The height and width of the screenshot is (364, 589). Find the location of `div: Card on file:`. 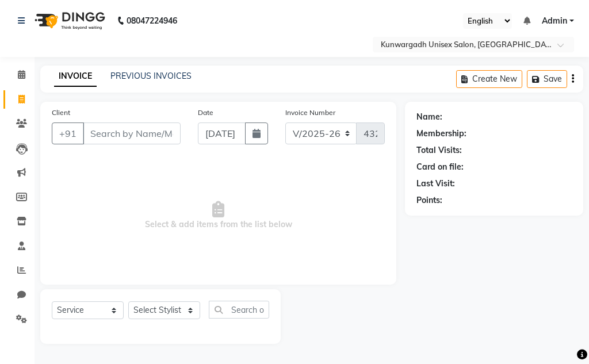

div: Card on file: is located at coordinates (440, 167).